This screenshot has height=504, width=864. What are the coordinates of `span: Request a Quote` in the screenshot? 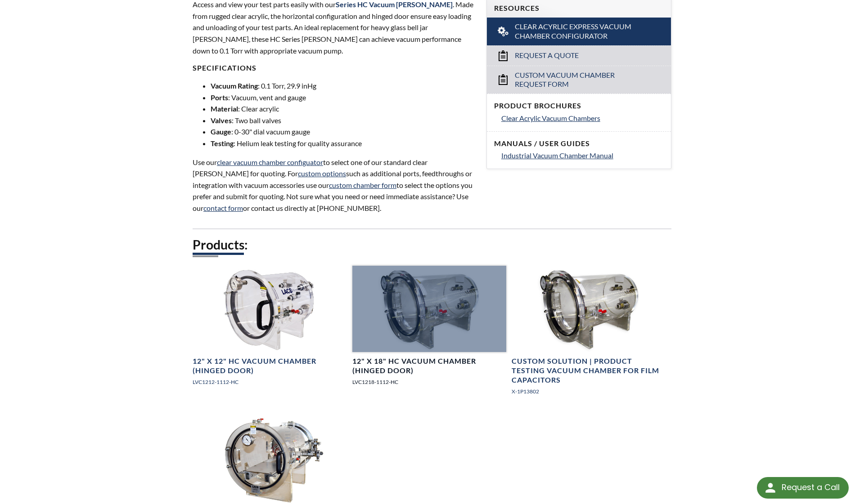 It's located at (547, 55).